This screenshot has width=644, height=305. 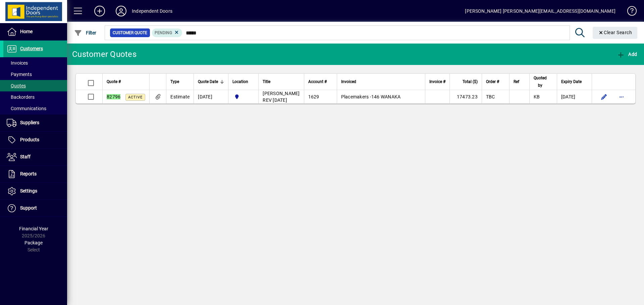 What do you see at coordinates (371, 97) in the screenshot?
I see `span: Placemakers -146 WANAKA` at bounding box center [371, 97].